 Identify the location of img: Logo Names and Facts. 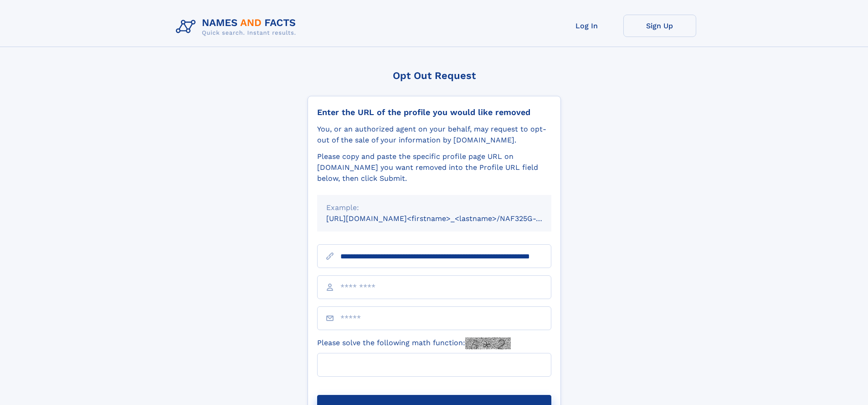
(238, 27).